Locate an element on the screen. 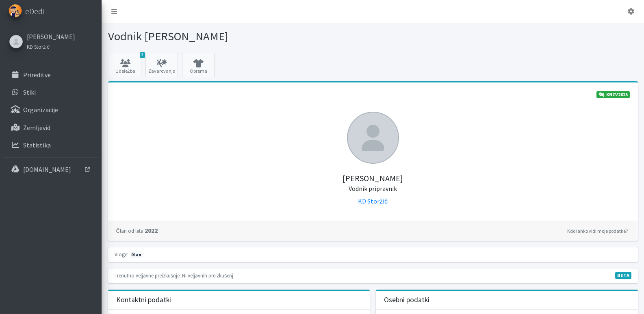 The height and width of the screenshot is (314, 644). a: 3 Udeležba is located at coordinates (125, 65).